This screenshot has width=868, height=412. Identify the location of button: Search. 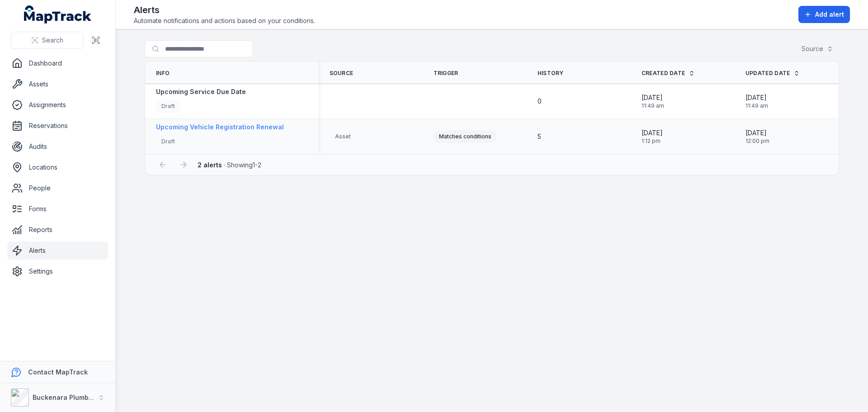
(47, 40).